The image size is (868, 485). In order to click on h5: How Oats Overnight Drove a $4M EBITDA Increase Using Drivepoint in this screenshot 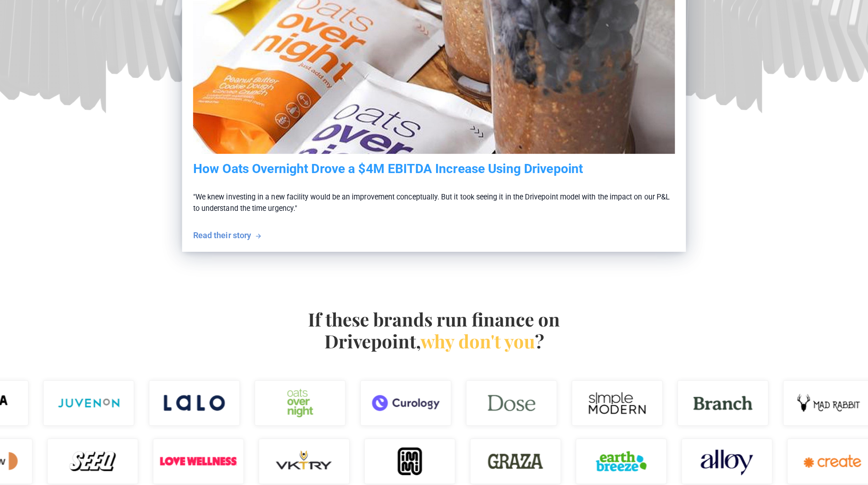, I will do `click(433, 169)`.